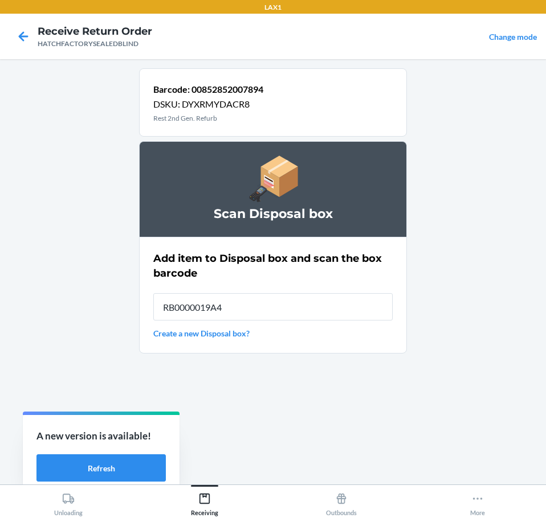 The width and height of the screenshot is (546, 518). What do you see at coordinates (205, 501) in the screenshot?
I see `button: Receiving` at bounding box center [205, 501].